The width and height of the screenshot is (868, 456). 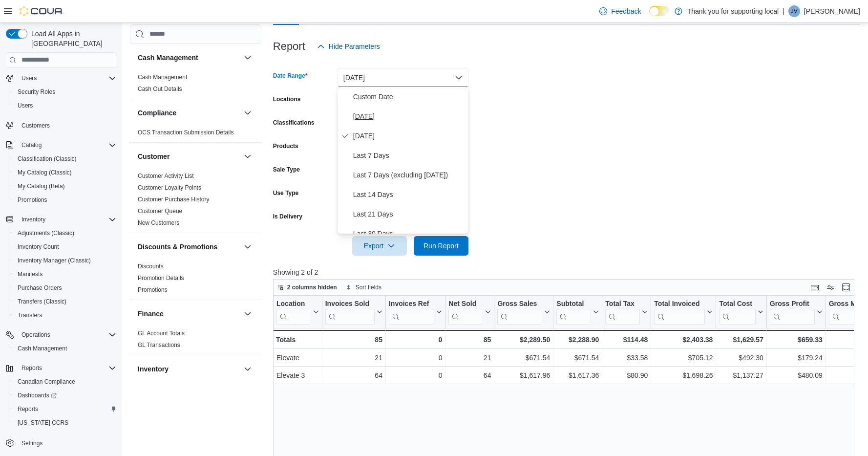 What do you see at coordinates (353, 375) in the screenshot?
I see `div: 64` at bounding box center [353, 375].